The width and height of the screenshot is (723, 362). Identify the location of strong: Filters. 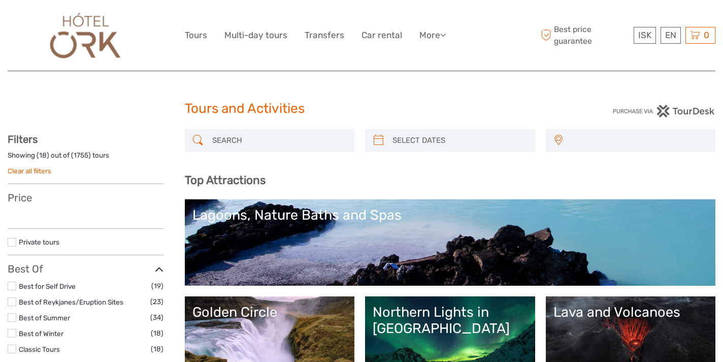
(22, 139).